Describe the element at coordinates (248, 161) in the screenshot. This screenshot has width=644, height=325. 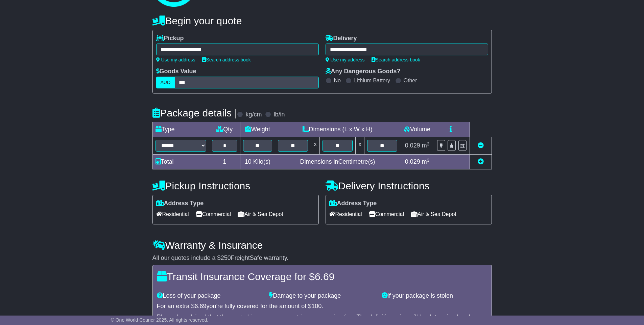
I see `span: 10` at that location.